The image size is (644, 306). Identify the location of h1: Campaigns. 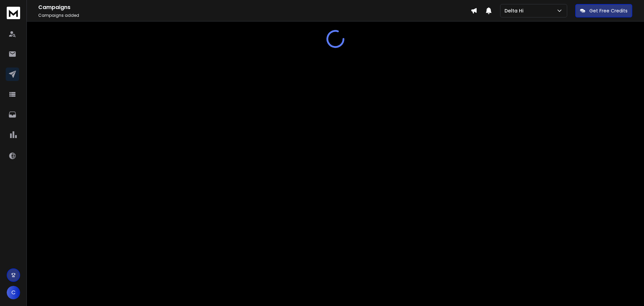
(254, 7).